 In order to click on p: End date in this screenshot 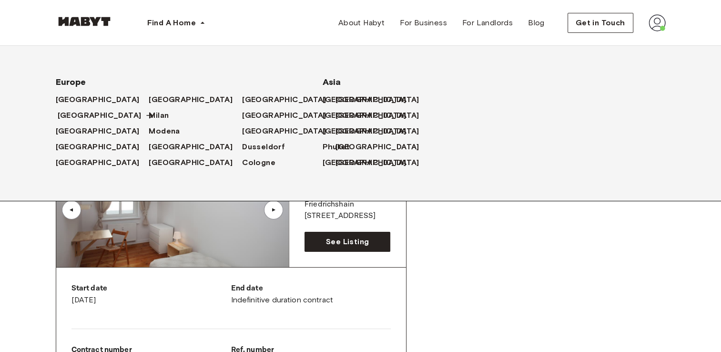, I will do `click(311, 288)`.